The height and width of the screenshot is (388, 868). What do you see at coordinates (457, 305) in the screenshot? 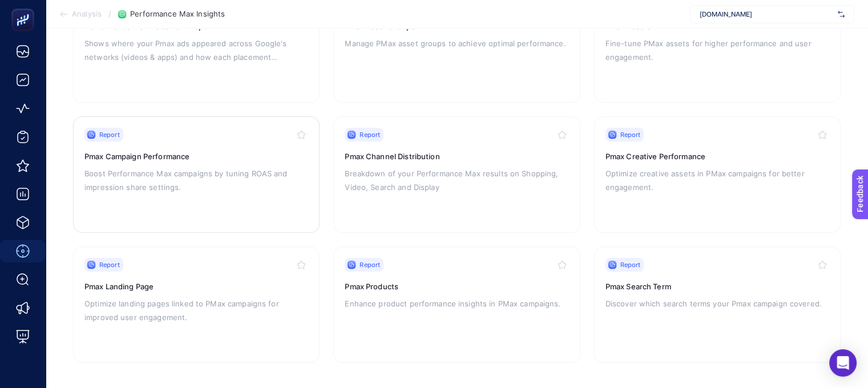
I see `a: ReportPmax ProductsEnhance product performance insights in PMax campaigns.` at bounding box center [457, 305].